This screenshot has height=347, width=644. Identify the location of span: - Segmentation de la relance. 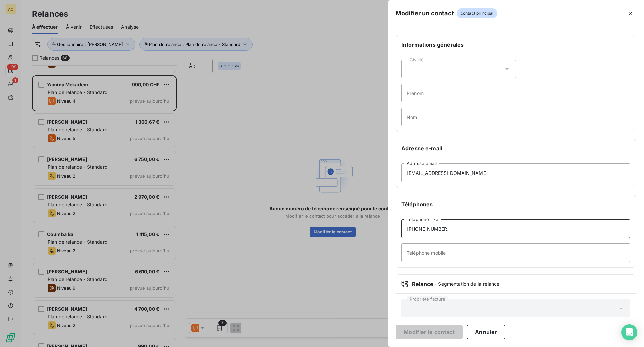
(467, 284).